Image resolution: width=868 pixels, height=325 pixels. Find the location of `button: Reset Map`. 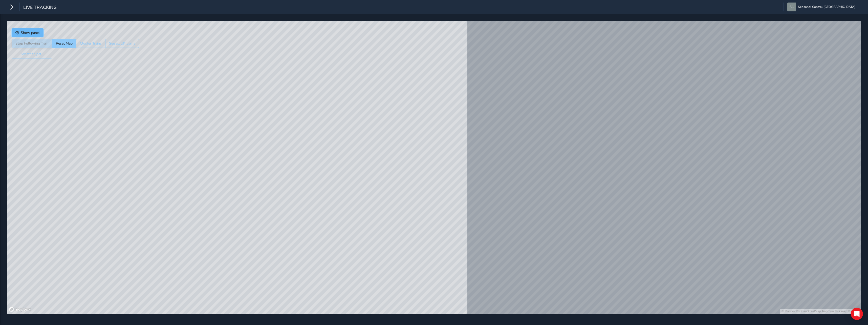

button: Reset Map is located at coordinates (64, 44).